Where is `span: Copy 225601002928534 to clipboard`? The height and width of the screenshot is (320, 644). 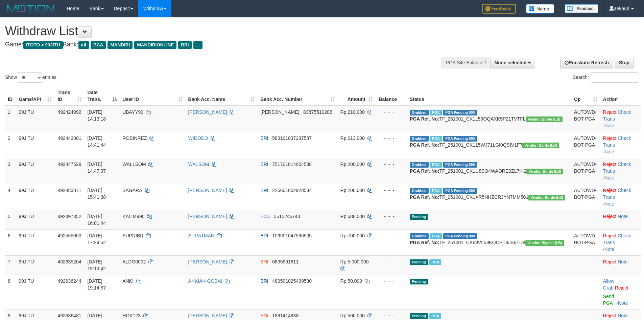 span: Copy 225601002928534 to clipboard is located at coordinates (292, 190).